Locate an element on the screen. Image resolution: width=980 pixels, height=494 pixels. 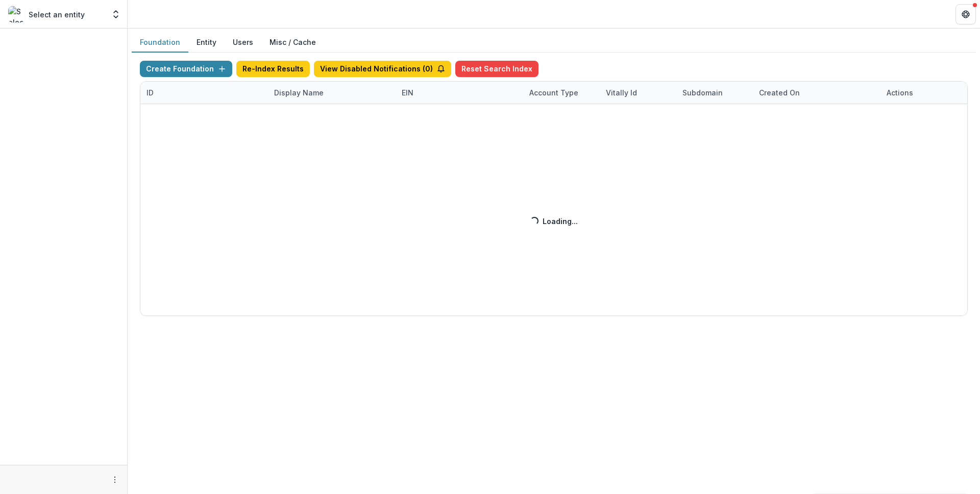
button: Misc / Cache is located at coordinates (292, 42).